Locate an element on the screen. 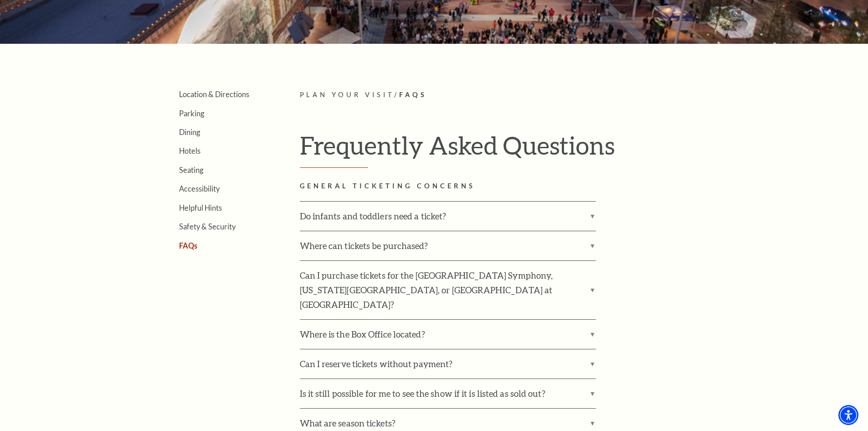  a: Seating is located at coordinates (191, 170).